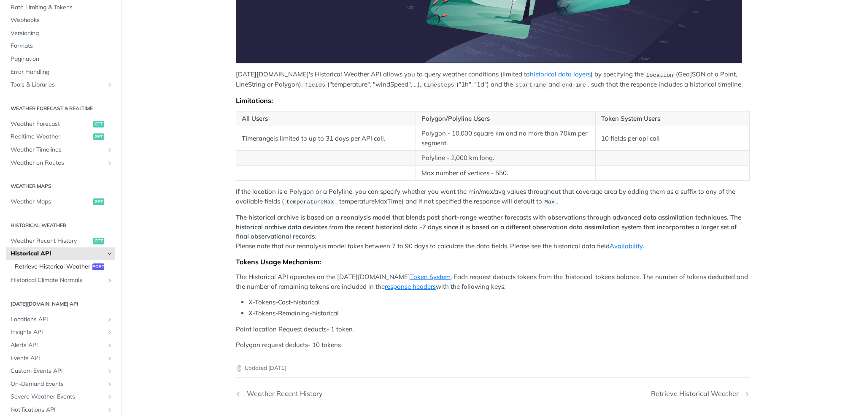 This screenshot has height=415, width=864. What do you see at coordinates (57, 410) in the screenshot?
I see `span: Notifications API` at bounding box center [57, 410].